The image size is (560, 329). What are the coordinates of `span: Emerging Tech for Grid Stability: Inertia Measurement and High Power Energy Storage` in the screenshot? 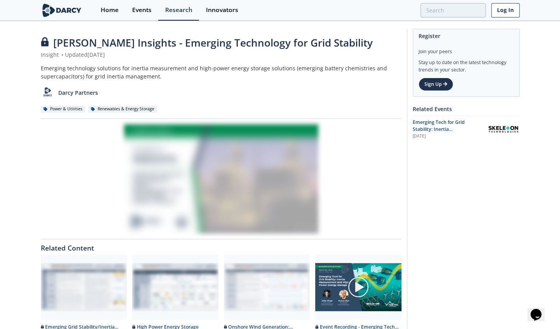 It's located at (439, 133).